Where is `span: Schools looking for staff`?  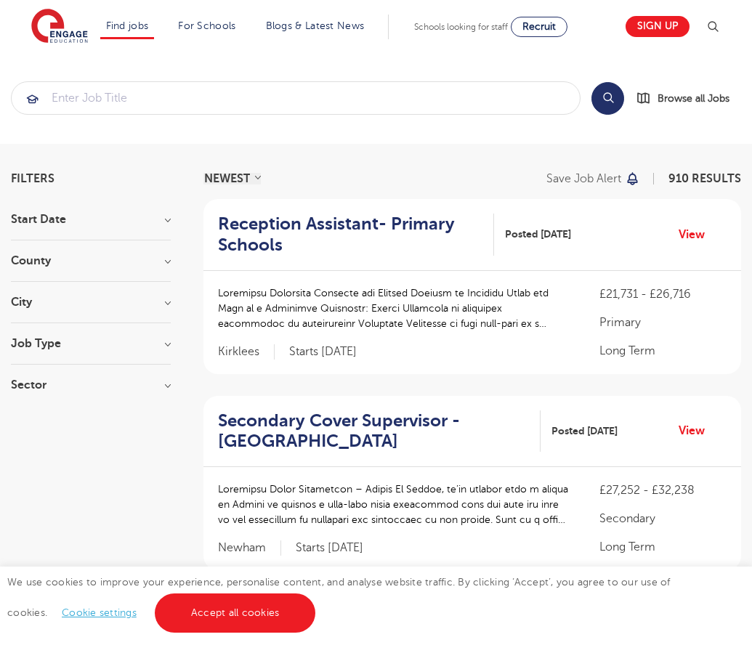 span: Schools looking for staff is located at coordinates (460, 27).